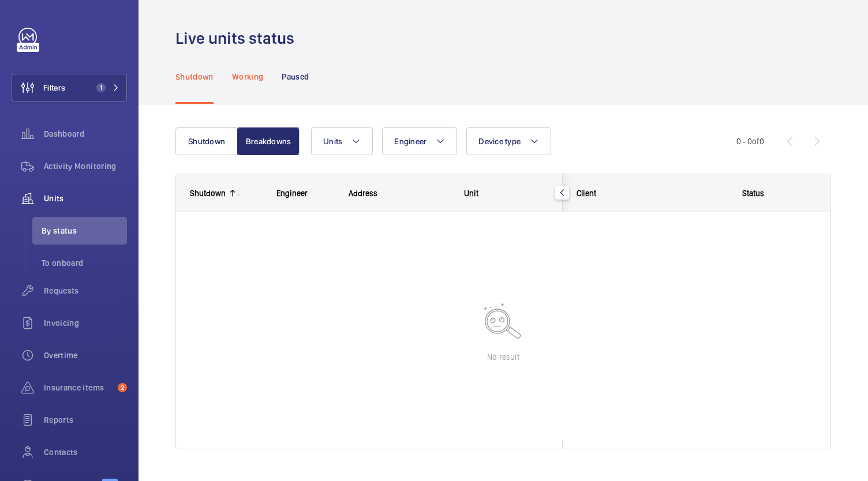 This screenshot has height=481, width=868. What do you see at coordinates (499, 141) in the screenshot?
I see `span: Device type` at bounding box center [499, 141].